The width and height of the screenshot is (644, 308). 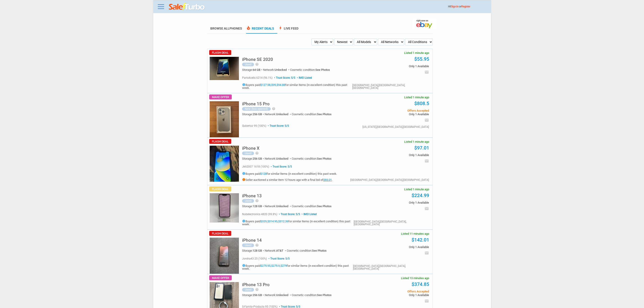 What do you see at coordinates (256, 105) in the screenshot?
I see `a: iPhone 15 Pro` at bounding box center [256, 105].